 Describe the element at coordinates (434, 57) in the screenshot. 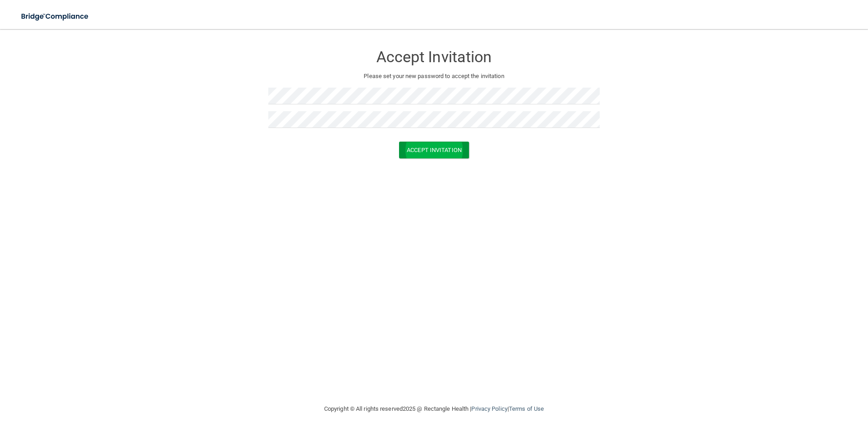

I see `h3: Accept Invitation` at that location.